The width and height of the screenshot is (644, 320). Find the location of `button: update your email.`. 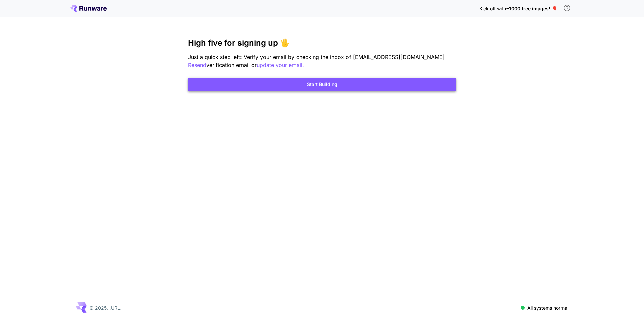

button: update your email. is located at coordinates (280, 65).